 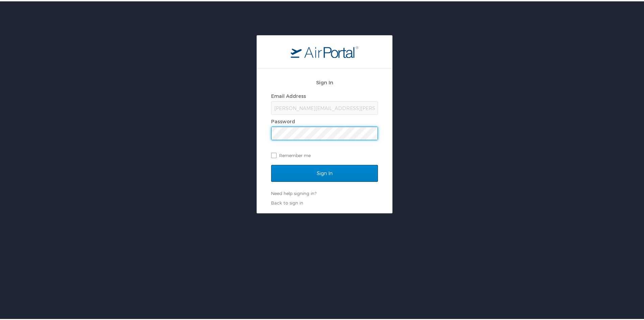 What do you see at coordinates (325, 172) in the screenshot?
I see `input: Sign In` at bounding box center [325, 172].